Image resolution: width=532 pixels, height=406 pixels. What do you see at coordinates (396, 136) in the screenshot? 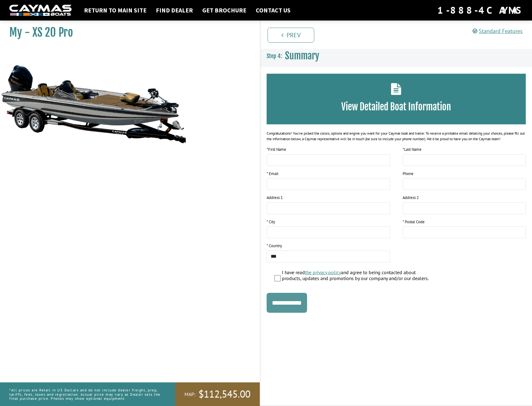
I see `div: Congratulations! You’ve picked the colors, options and engine you want for your Caymas boat and t...` at bounding box center [396, 136].